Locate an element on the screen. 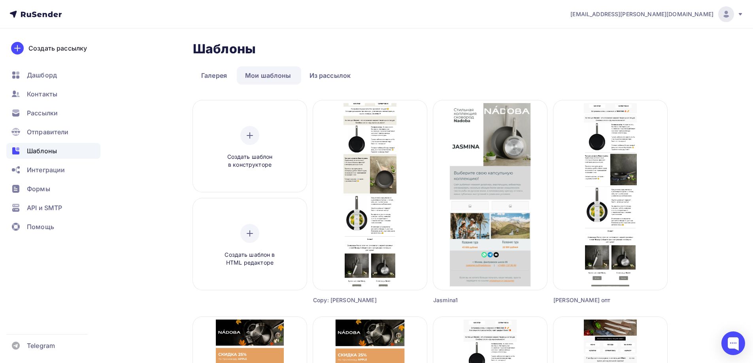 This screenshot has height=363, width=753. span: Помощь is located at coordinates (40, 227).